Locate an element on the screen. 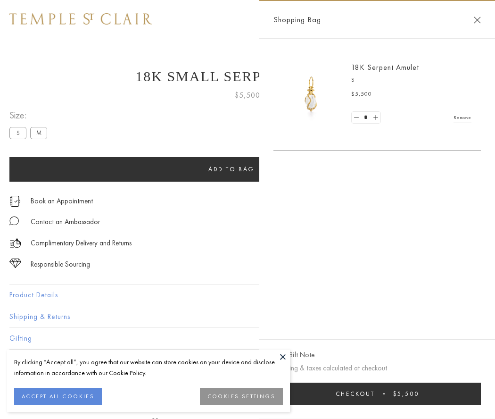 This screenshot has height=419, width=495. button: Close Shopping Bag is located at coordinates (477, 20).